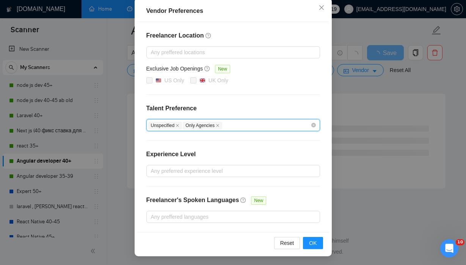 The width and height of the screenshot is (466, 265). Describe the element at coordinates (233, 11) in the screenshot. I see `div: Vendor Preferences` at that location.